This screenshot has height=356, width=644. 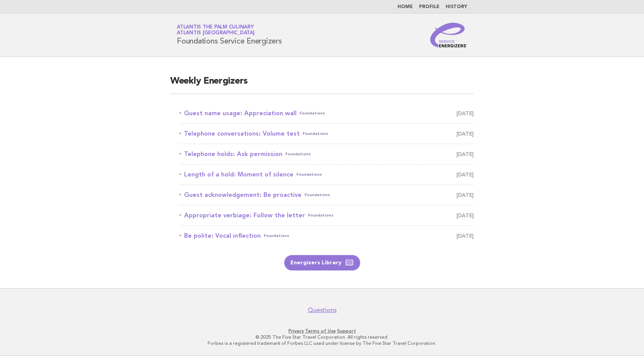 What do you see at coordinates (321, 331) in the screenshot?
I see `a: Terms of Use` at bounding box center [321, 331].